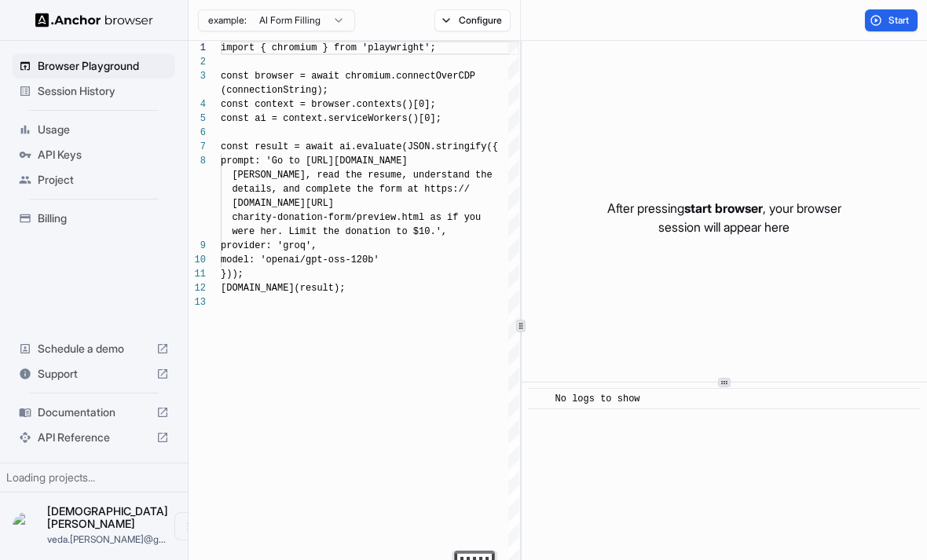 The image size is (927, 560). Describe the element at coordinates (197, 76) in the screenshot. I see `div: 3` at that location.